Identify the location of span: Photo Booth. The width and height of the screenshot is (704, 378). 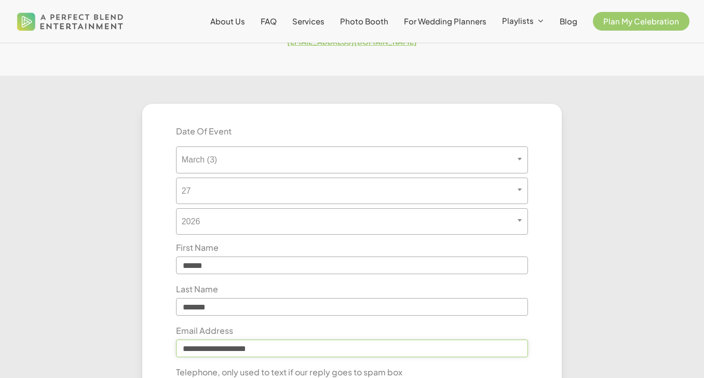
(364, 21).